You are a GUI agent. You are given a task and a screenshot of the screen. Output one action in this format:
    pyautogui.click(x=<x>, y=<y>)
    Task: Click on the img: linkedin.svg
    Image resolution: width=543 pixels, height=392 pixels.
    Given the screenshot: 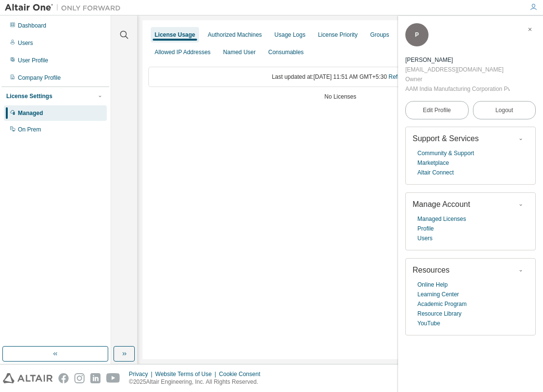 What is the action you would take?
    pyautogui.click(x=95, y=378)
    